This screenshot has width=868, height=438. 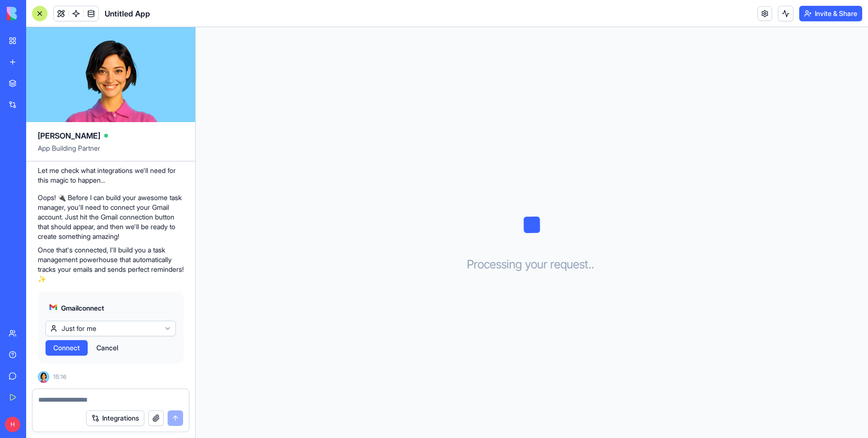 What do you see at coordinates (67, 348) in the screenshot?
I see `span: Connect` at bounding box center [67, 348].